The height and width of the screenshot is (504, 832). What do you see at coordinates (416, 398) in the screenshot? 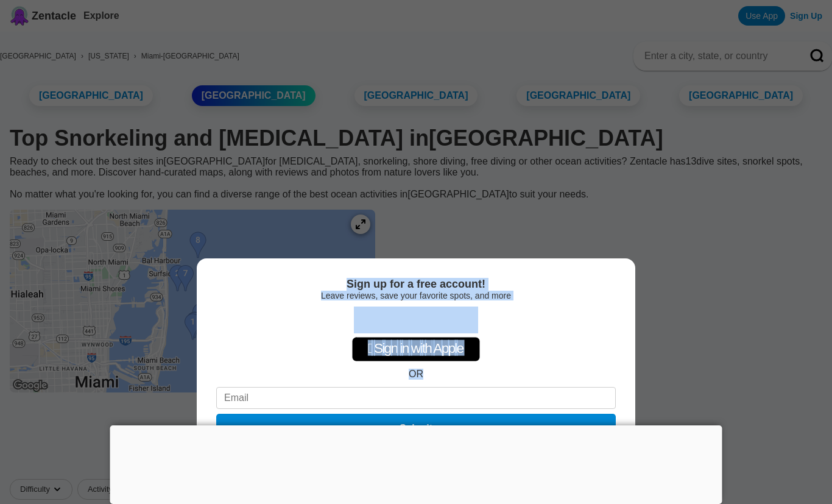
I see `input: Email` at bounding box center [416, 398].